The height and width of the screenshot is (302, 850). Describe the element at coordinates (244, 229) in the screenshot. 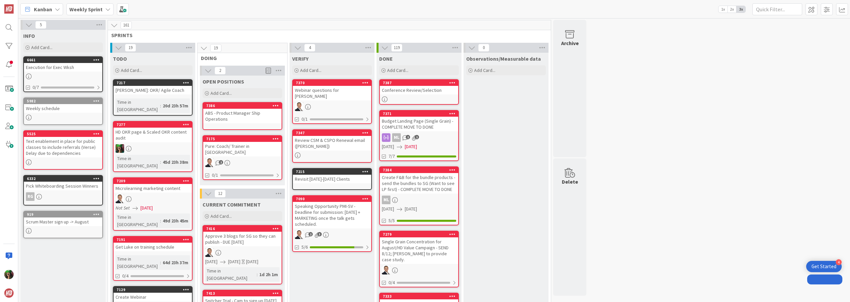

I see `div: 7416` at that location.